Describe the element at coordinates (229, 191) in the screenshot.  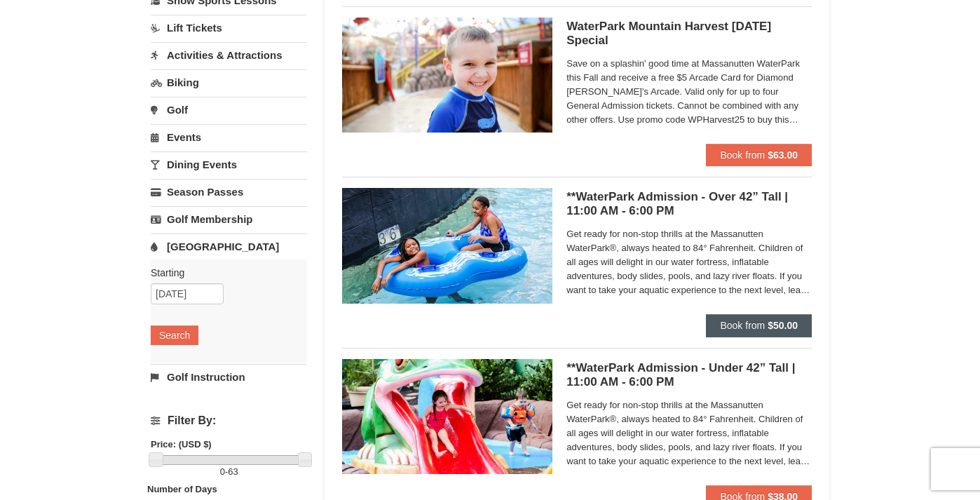
I see `a: Season Passes` at that location.